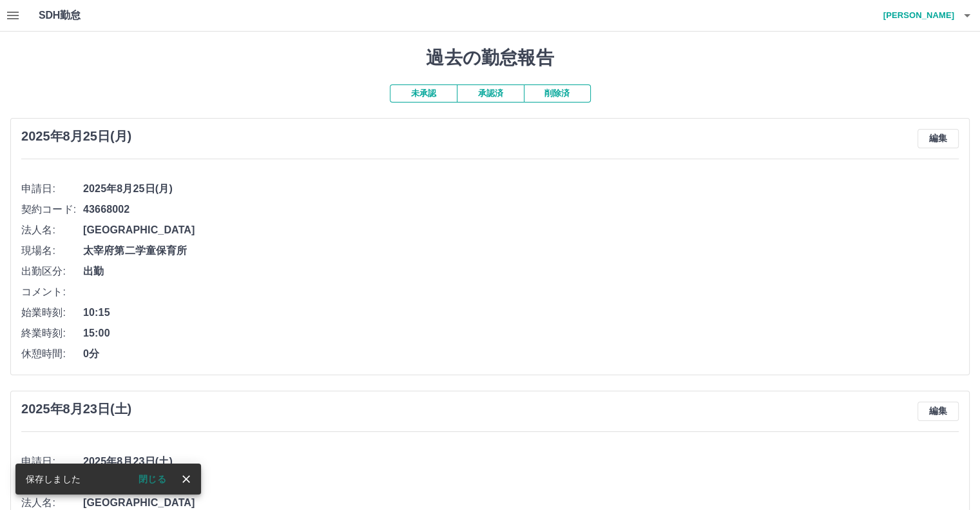 This screenshot has width=980, height=510. I want to click on span: 太宰府第二学童保育所, so click(521, 251).